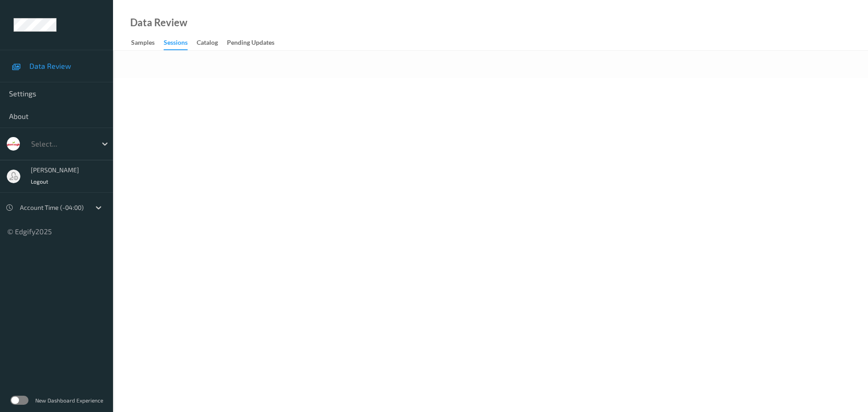 The width and height of the screenshot is (868, 412). I want to click on a: Samples, so click(147, 43).